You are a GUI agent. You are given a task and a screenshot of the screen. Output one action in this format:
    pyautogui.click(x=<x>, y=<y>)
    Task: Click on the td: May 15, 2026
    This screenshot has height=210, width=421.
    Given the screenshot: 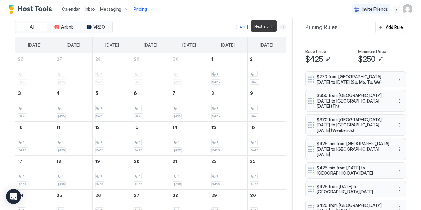 What is the action you would take?
    pyautogui.click(x=228, y=138)
    